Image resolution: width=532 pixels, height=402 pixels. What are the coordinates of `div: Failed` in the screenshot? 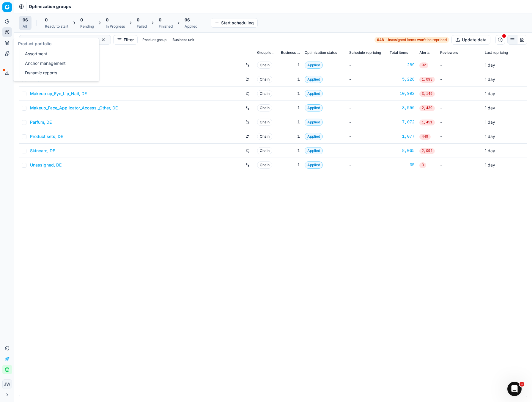 It's located at (142, 26).